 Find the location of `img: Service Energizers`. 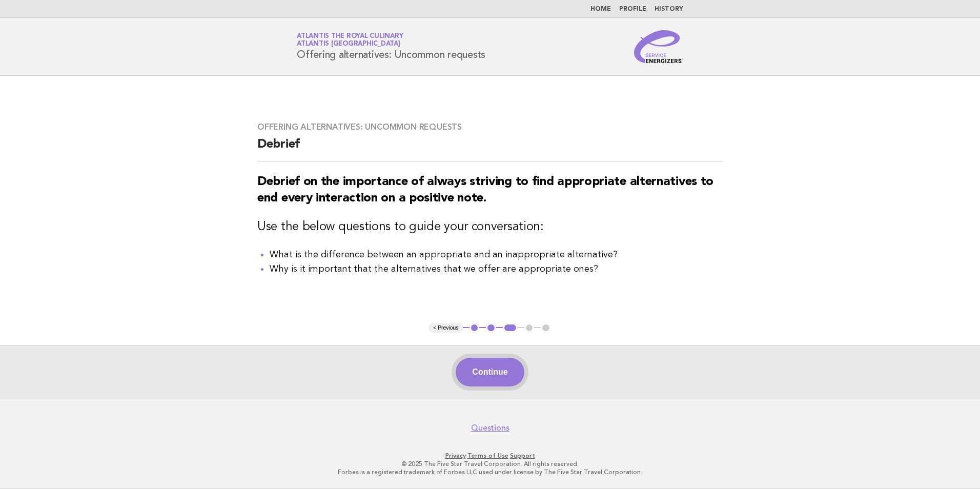

img: Service Energizers is located at coordinates (658, 46).